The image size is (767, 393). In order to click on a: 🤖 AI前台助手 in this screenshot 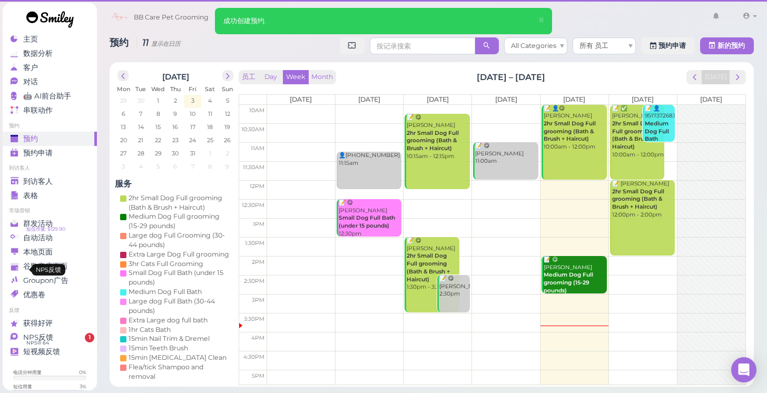, I will do `click(50, 96)`.